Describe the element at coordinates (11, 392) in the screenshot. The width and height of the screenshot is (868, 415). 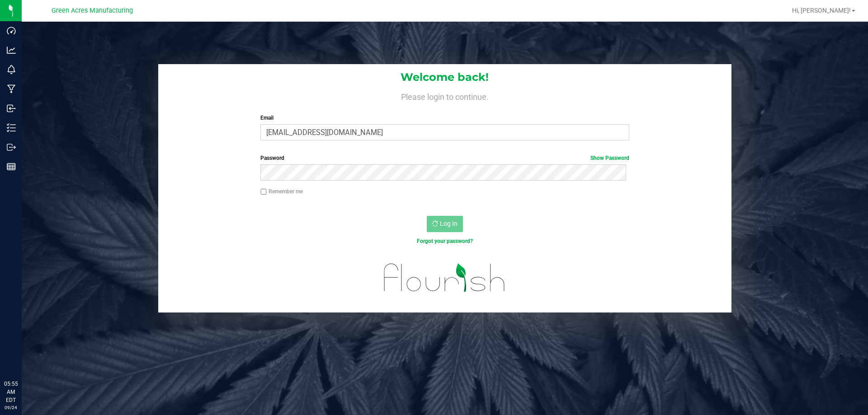
I see `p: 05:55 AM EDT` at that location.